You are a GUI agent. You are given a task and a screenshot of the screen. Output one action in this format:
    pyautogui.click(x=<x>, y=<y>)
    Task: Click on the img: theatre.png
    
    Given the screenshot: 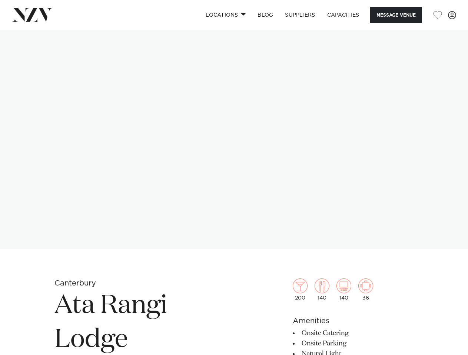 What is the action you would take?
    pyautogui.click(x=344, y=286)
    